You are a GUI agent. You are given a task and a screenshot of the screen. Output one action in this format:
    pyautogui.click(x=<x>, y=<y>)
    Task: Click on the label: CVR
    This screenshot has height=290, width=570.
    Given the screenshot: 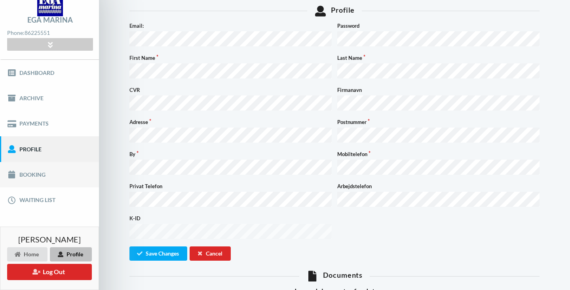 What is the action you would take?
    pyautogui.click(x=230, y=90)
    